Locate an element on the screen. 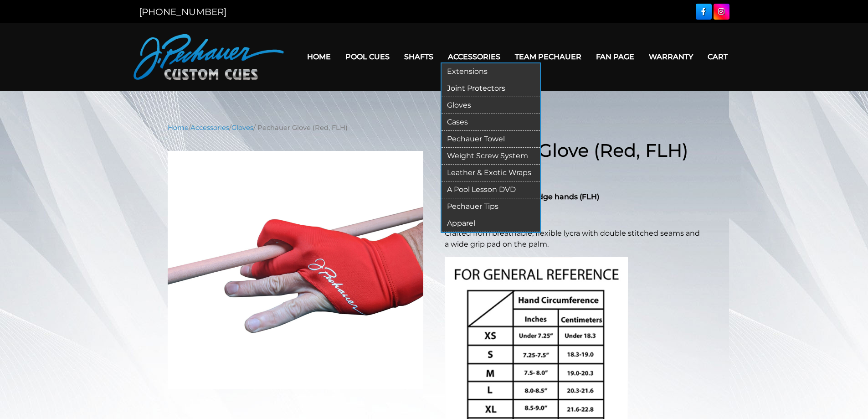 The width and height of the screenshot is (868, 419). a: Apparel is located at coordinates (491, 224).